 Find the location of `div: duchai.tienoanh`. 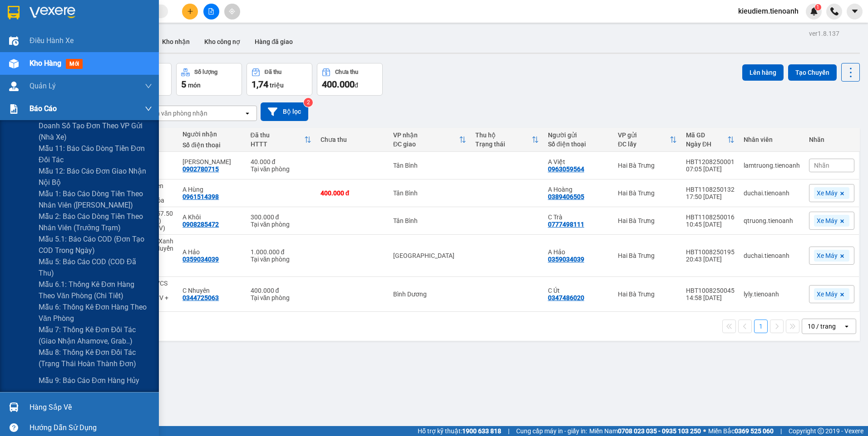

div: duchai.tienoanh is located at coordinates (771, 193).